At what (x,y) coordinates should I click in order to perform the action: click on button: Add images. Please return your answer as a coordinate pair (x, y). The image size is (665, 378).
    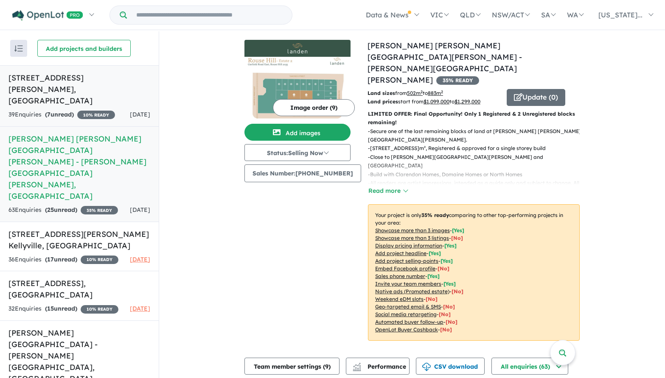
    Looking at the image, I should click on (297, 132).